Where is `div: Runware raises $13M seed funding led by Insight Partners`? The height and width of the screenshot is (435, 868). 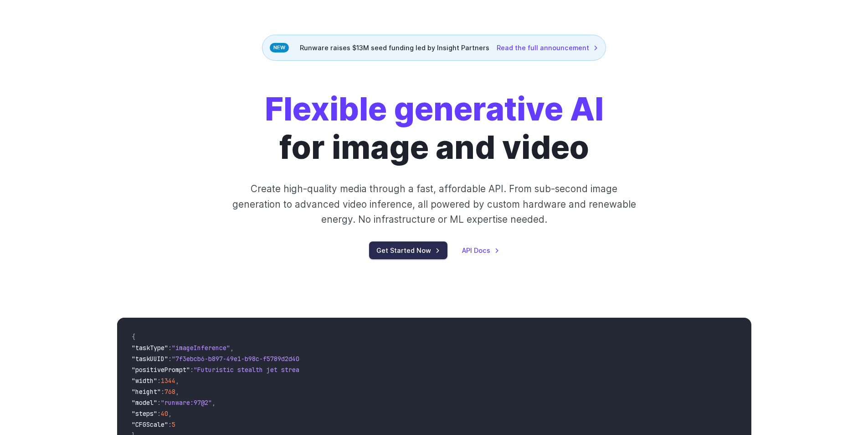
div: Runware raises $13M seed funding led by Insight Partners is located at coordinates (434, 47).